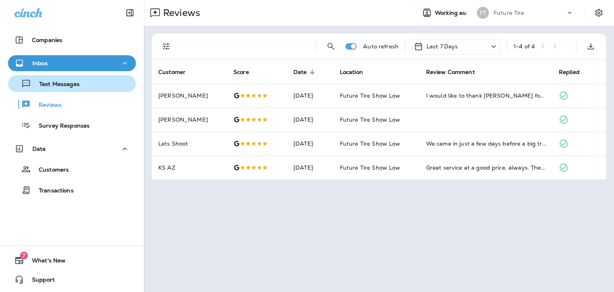 Image resolution: width=614 pixels, height=292 pixels. Describe the element at coordinates (72, 169) in the screenshot. I see `button: Customers` at that location.